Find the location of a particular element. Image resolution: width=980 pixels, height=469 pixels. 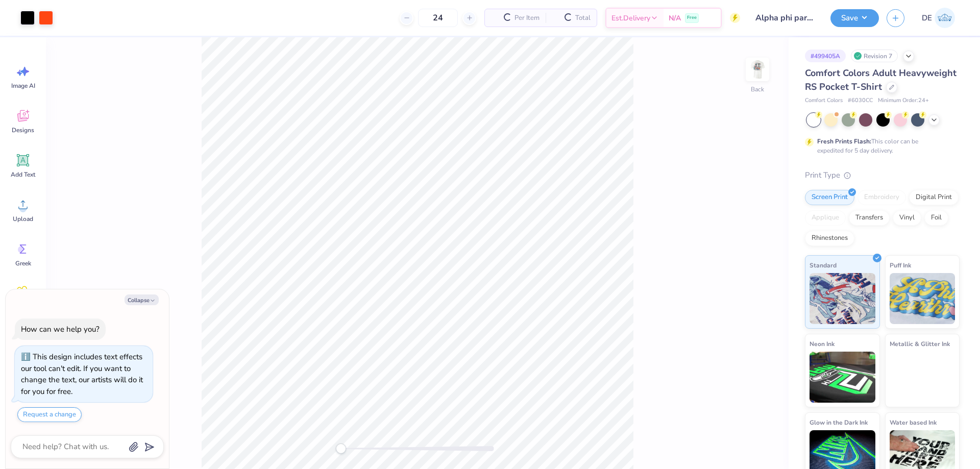

span: Comfort Colors Adult Heavyweight RS Pocket T-Shirt is located at coordinates (881, 80).